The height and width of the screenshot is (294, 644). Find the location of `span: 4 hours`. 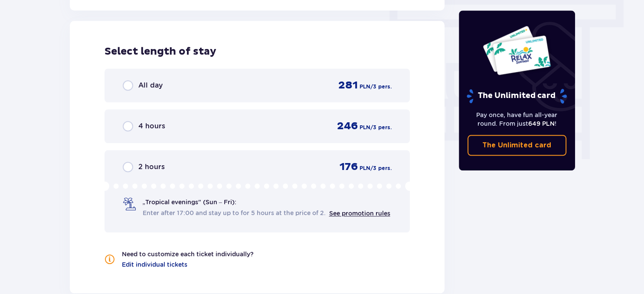

span: 4 hours is located at coordinates (152, 126).